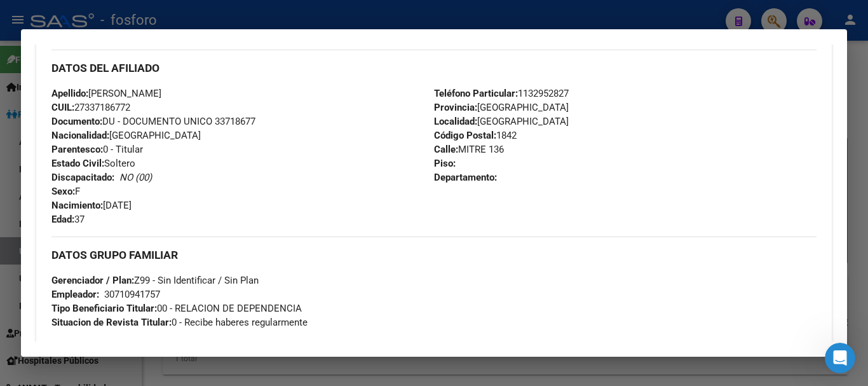 Image resolution: width=868 pixels, height=386 pixels. I want to click on span: MITRE 136, so click(469, 150).